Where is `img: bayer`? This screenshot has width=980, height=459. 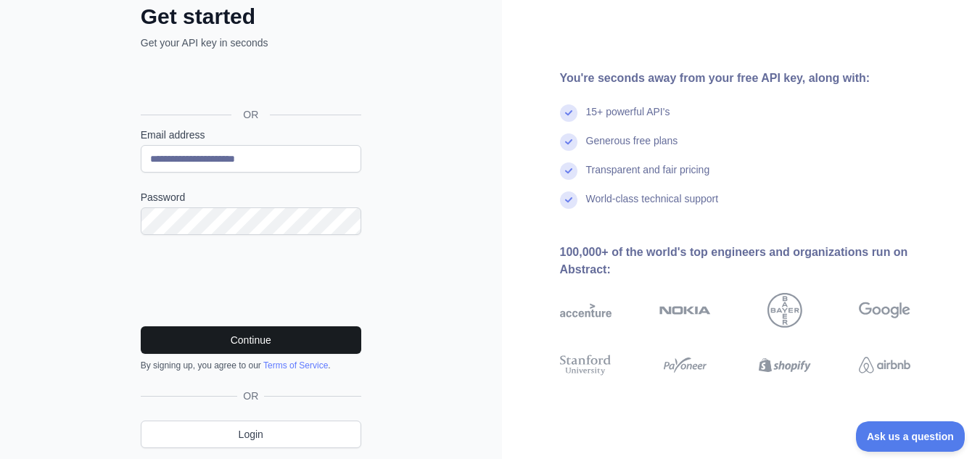 img: bayer is located at coordinates (784, 310).